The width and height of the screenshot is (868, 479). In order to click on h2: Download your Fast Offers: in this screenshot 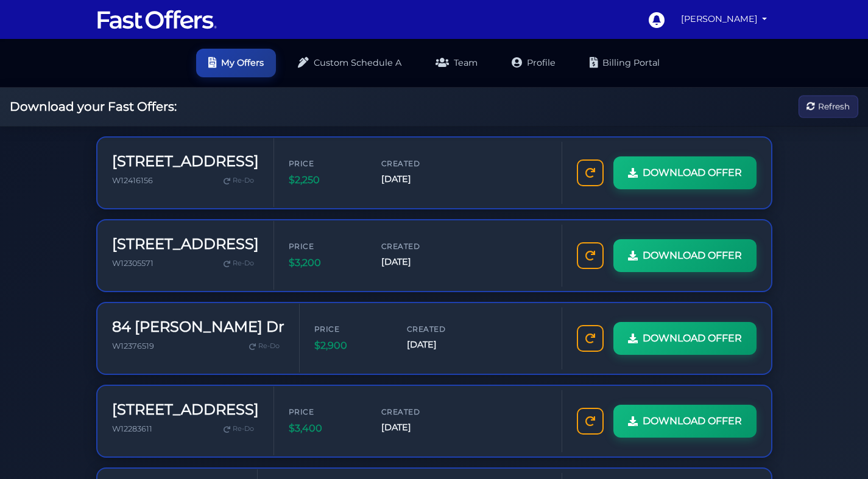, I will do `click(93, 107)`.